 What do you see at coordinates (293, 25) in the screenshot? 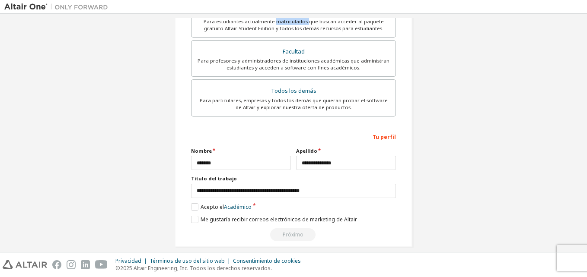
I see `div: Para estudiantes actualmente matriculados que buscan acceder al paquete gratuito Altair Student E...` at bounding box center [293, 25].